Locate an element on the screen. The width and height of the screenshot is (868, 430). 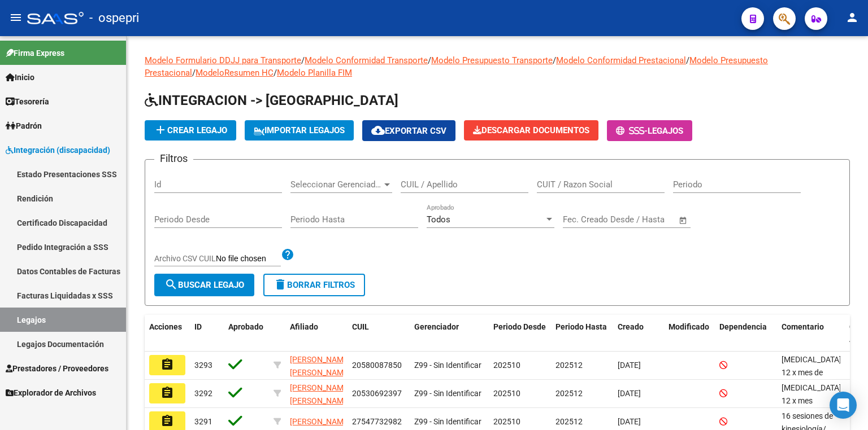
mat-icon: search is located at coordinates (171, 284).